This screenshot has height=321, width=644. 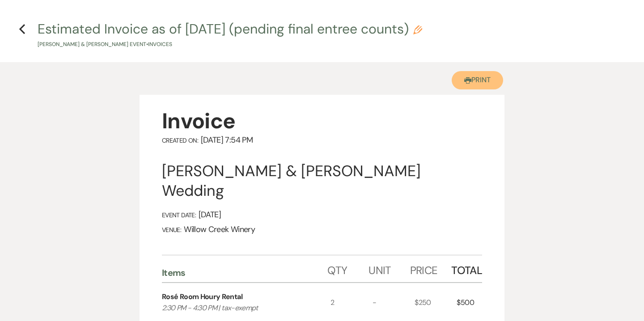 What do you see at coordinates (245, 273) in the screenshot?
I see `div: Items` at bounding box center [245, 273].